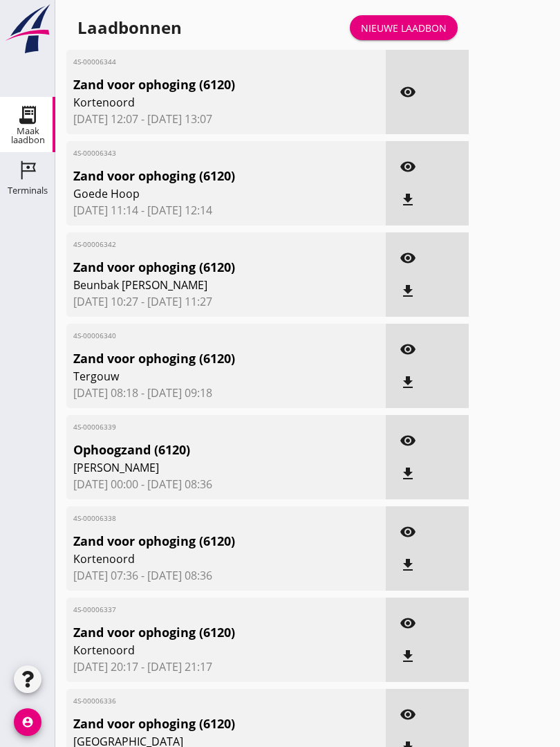  Describe the element at coordinates (201, 518) in the screenshot. I see `span: 4S-00006338` at that location.